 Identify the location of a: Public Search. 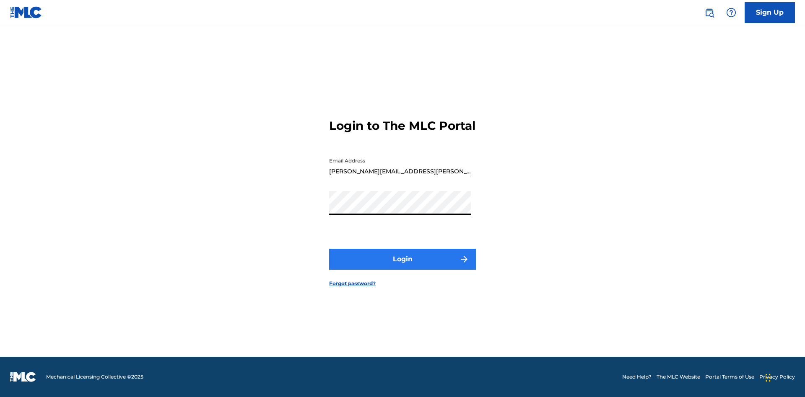
(709, 13).